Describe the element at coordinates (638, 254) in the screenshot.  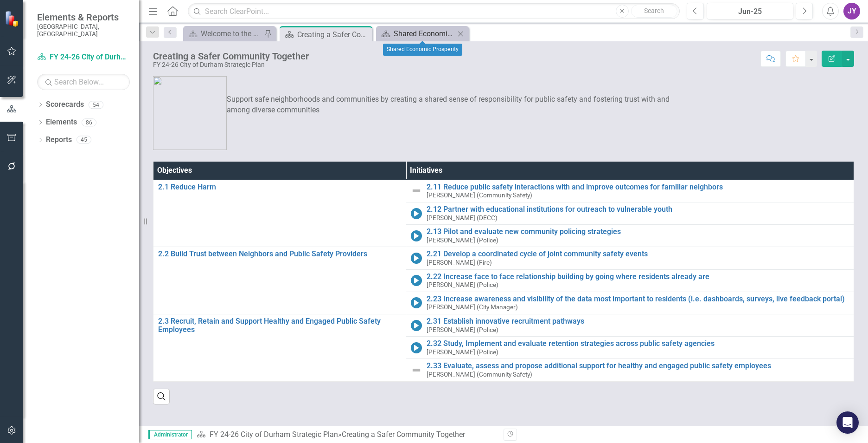
I see `a: 2.21 Develop a coordinated cycle of joint community safety events` at that location.